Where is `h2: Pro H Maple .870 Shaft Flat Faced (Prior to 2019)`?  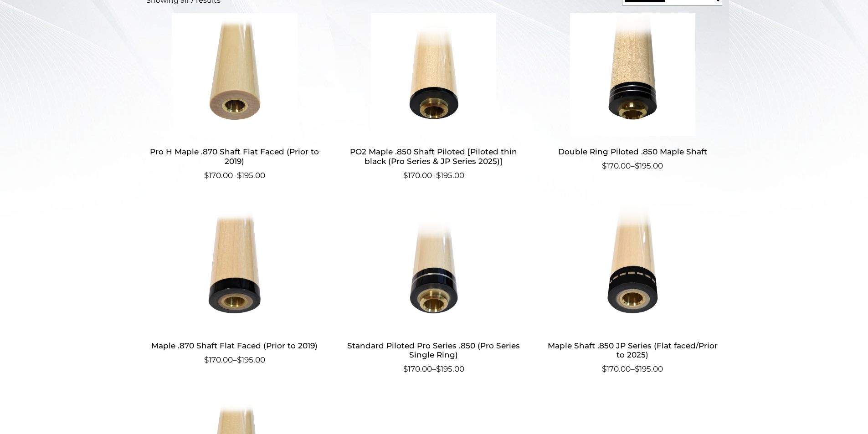
h2: Pro H Maple .870 Shaft Flat Faced (Prior to 2019) is located at coordinates (235, 157).